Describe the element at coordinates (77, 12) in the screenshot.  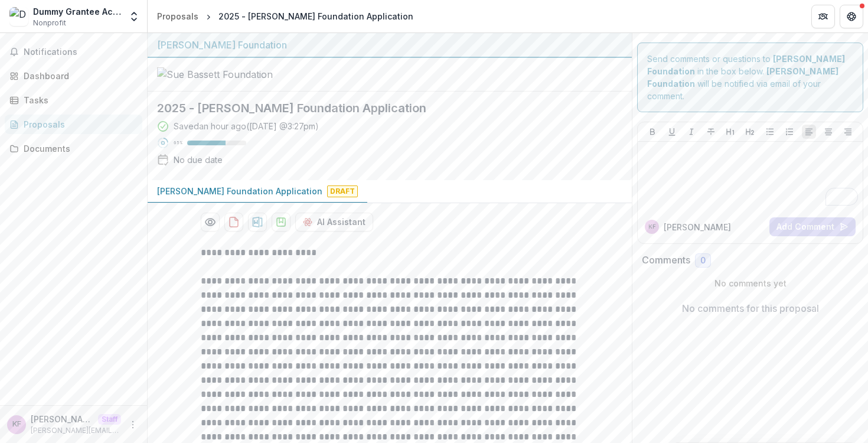
I see `div: Dummy Grantee Account` at that location.